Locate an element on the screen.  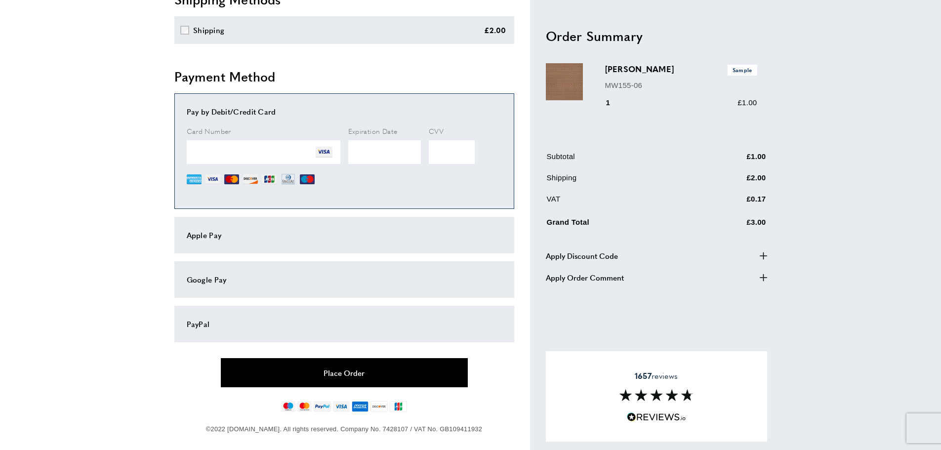
img: visa is located at coordinates (341, 406).